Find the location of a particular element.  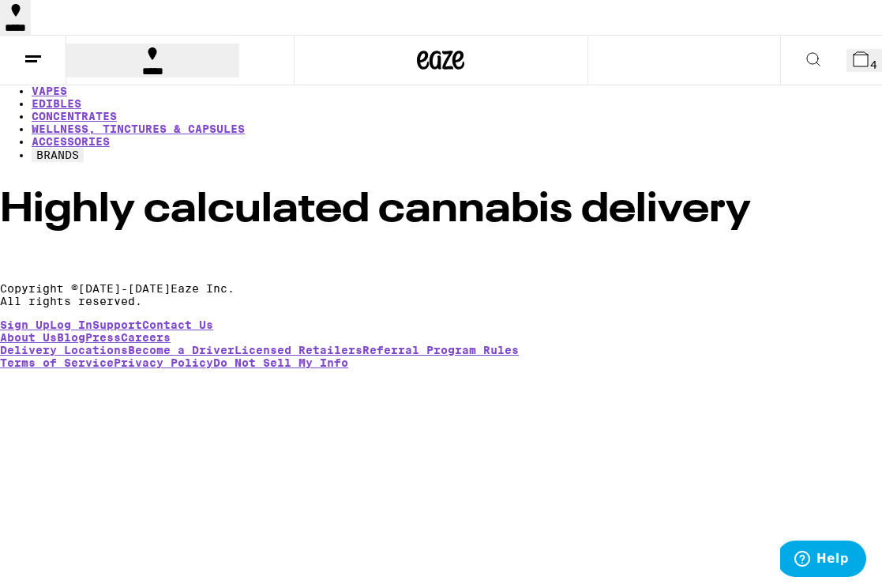

a: Do Not Sell My Info is located at coordinates (280, 362).